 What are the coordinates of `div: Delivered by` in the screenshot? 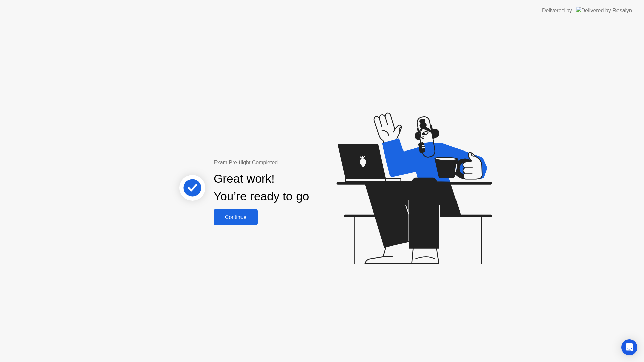 It's located at (557, 11).